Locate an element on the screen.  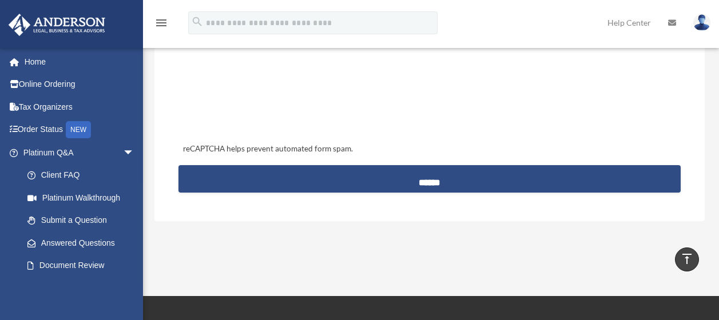
a: Order StatusNEW is located at coordinates (80, 130).